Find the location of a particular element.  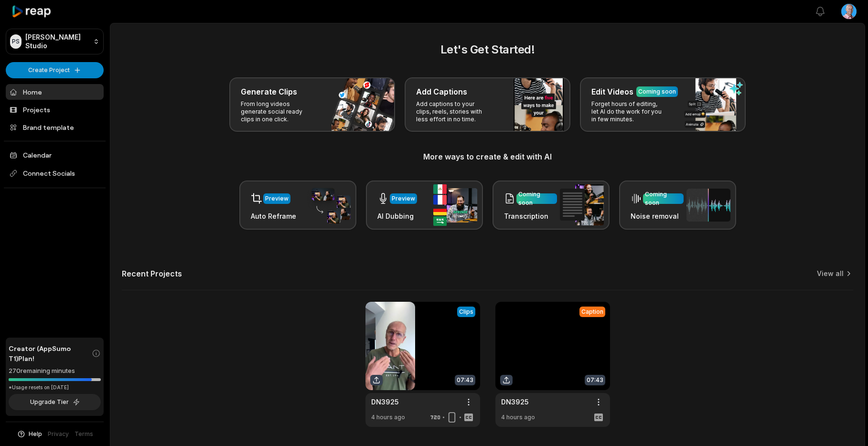

a: Home is located at coordinates (54, 91).